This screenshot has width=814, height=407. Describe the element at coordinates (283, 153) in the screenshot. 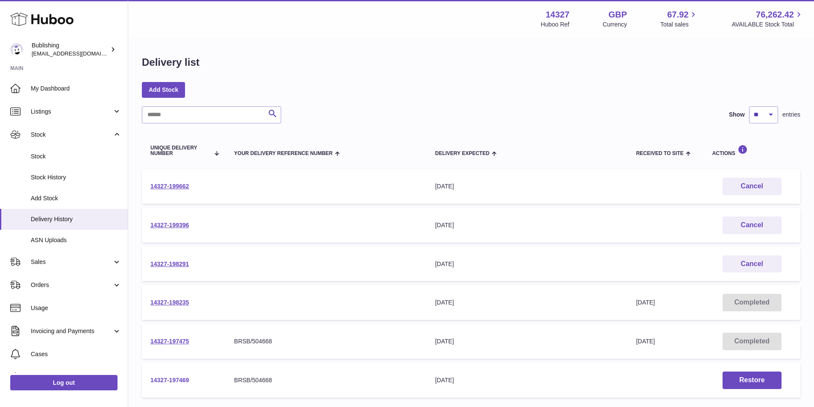

I see `span: Your Delivery Reference Number` at that location.